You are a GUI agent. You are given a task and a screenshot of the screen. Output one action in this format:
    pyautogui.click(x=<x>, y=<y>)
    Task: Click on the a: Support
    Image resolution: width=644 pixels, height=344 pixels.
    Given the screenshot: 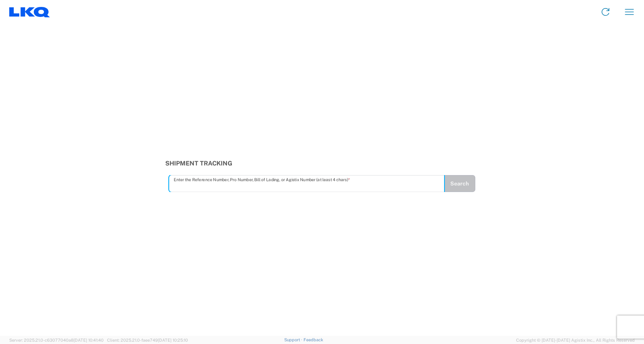 What is the action you would take?
    pyautogui.click(x=294, y=339)
    